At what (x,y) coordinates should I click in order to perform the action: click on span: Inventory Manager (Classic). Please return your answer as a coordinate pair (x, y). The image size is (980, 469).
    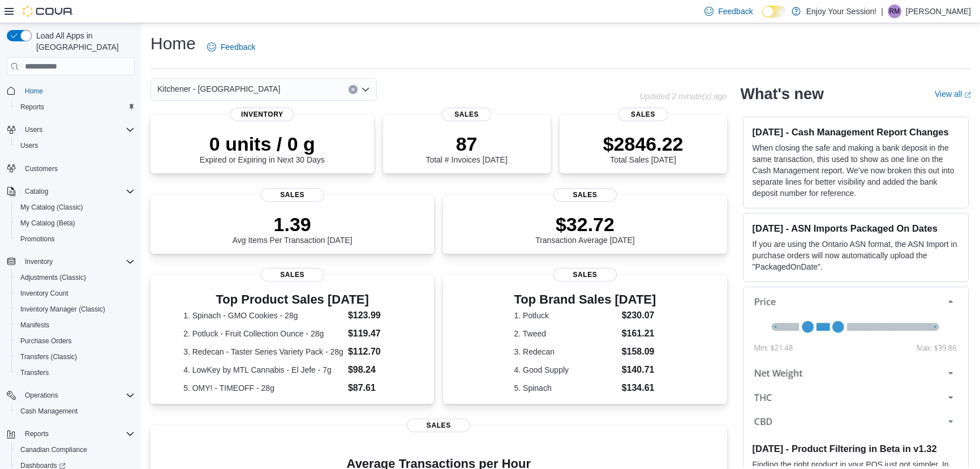
    Looking at the image, I should click on (63, 309).